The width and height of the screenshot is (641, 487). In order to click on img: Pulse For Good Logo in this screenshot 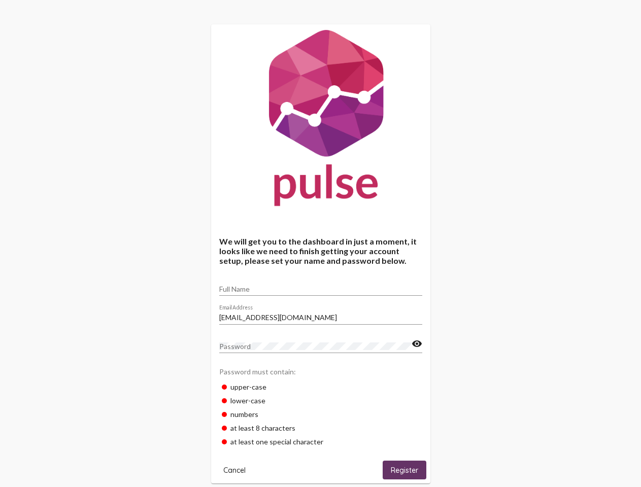, I will do `click(321, 120)`.